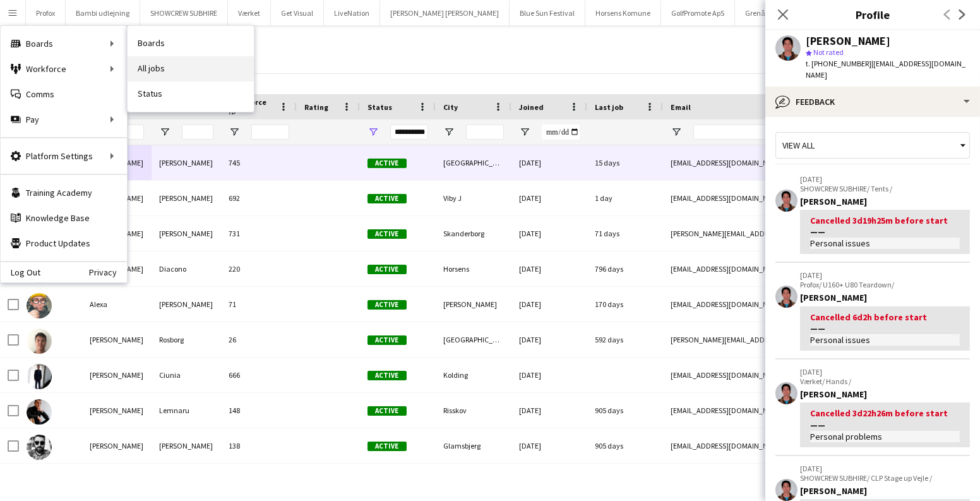  What do you see at coordinates (380, 107) in the screenshot?
I see `span: Status` at bounding box center [380, 107].